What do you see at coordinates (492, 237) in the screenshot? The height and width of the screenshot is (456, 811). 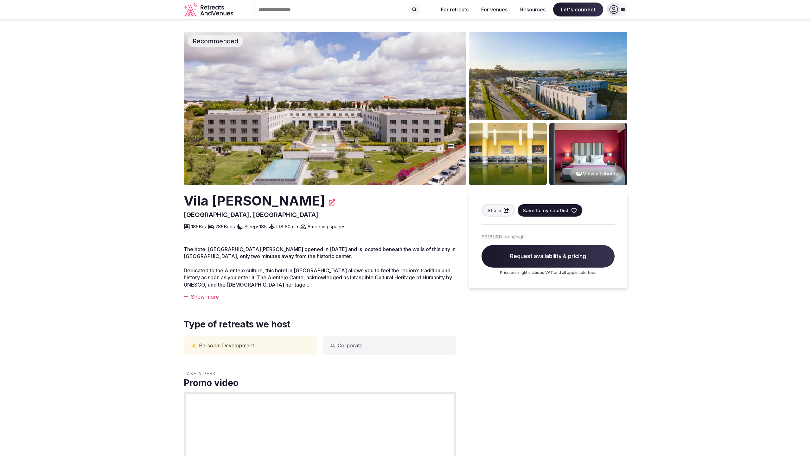 I see `span: $318 USD` at bounding box center [492, 237].